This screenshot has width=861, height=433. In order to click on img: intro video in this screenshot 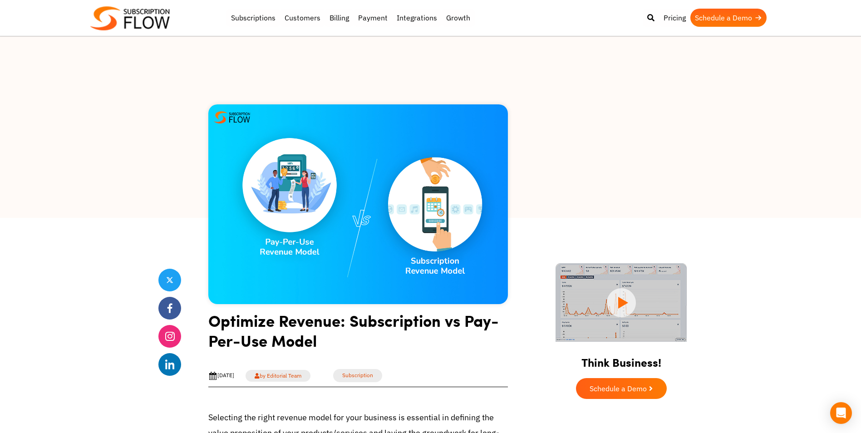, I will do `click(621, 302)`.